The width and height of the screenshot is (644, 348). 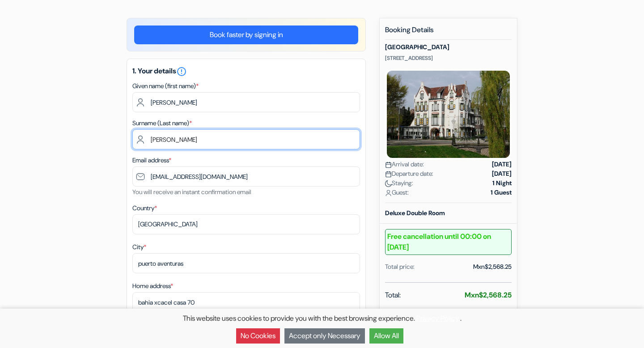 I want to click on div: Total price:, so click(x=400, y=267).